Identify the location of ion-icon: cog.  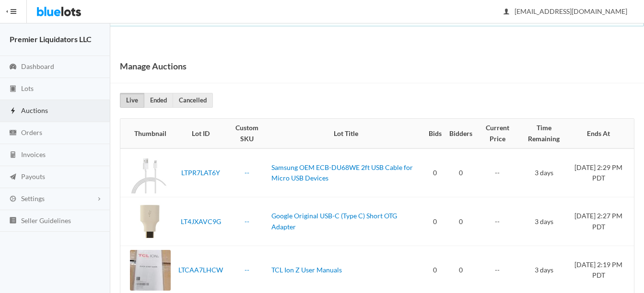
(13, 199).